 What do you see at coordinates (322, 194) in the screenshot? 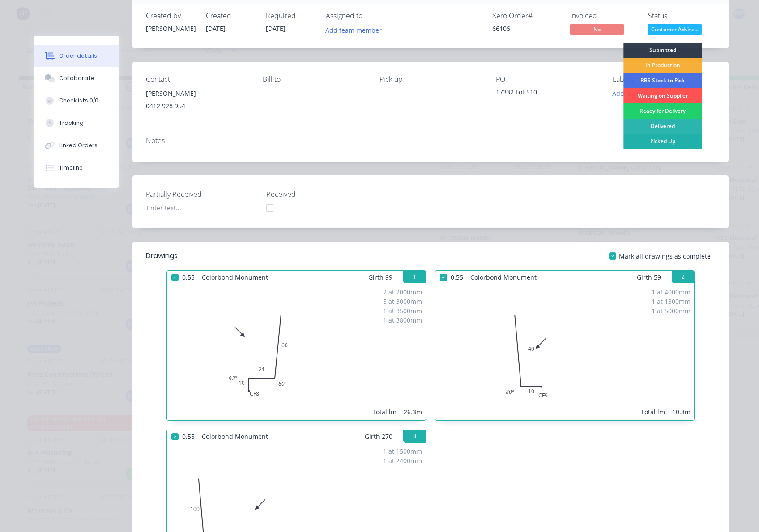
I see `label: Received` at bounding box center [322, 194].